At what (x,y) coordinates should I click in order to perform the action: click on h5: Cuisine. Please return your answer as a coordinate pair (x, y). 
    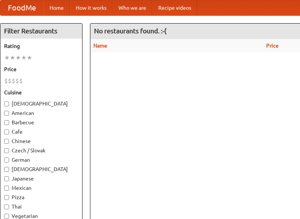
    Looking at the image, I should click on (41, 93).